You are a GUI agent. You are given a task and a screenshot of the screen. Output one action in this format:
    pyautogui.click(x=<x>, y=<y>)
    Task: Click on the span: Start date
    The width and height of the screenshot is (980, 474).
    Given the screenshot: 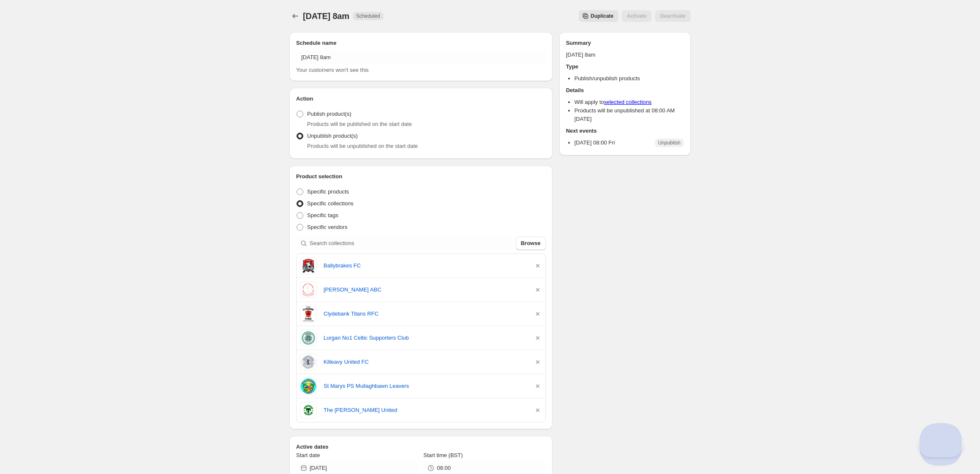 What is the action you would take?
    pyautogui.click(x=308, y=455)
    